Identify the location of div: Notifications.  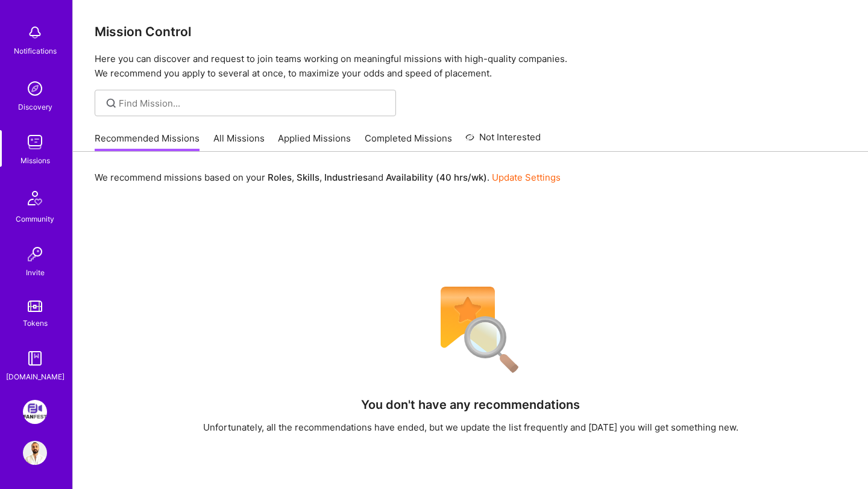
(35, 50).